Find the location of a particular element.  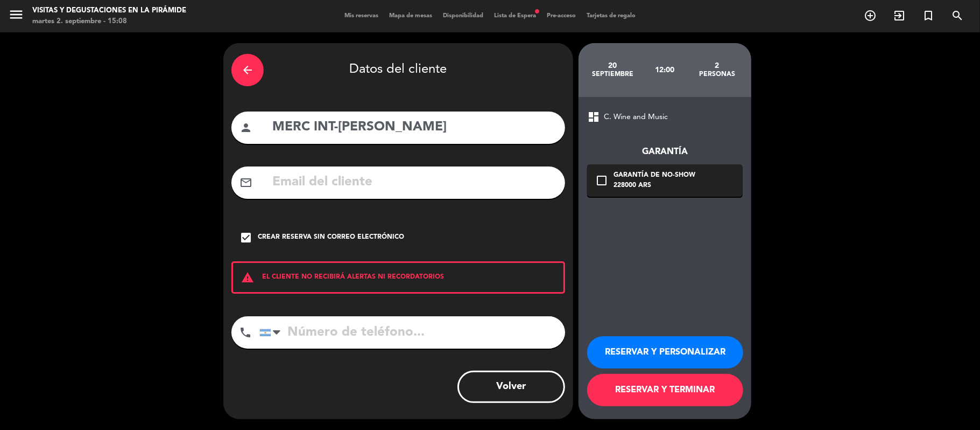

div: 12:00 is located at coordinates (664, 70).